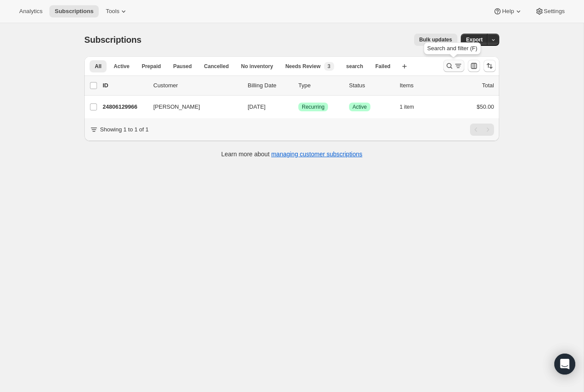 This screenshot has width=584, height=392. What do you see at coordinates (291, 154) in the screenshot?
I see `p: Learn more about` at bounding box center [291, 154].